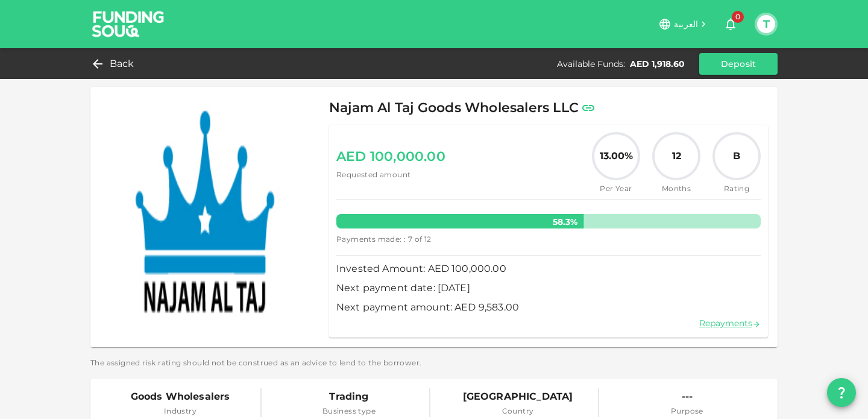  Describe the element at coordinates (730, 24) in the screenshot. I see `button: 0` at that location.